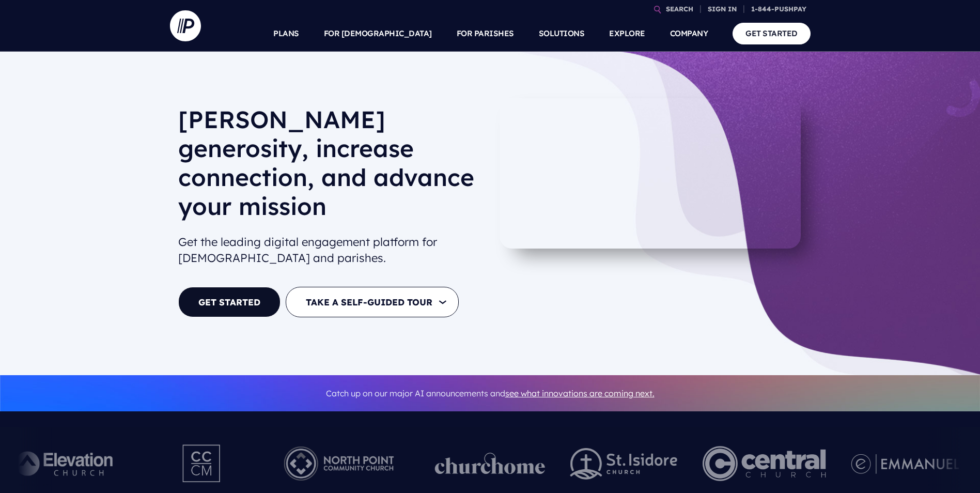  I want to click on p: Catch up on our major AI announcements and, so click(490, 393).